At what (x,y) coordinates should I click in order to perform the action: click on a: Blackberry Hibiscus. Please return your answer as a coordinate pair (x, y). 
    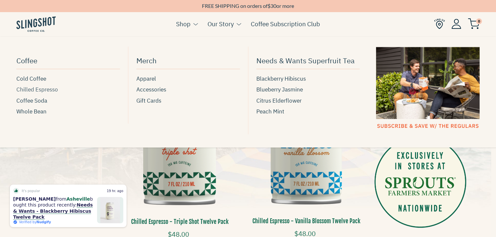
    Looking at the image, I should click on (308, 79).